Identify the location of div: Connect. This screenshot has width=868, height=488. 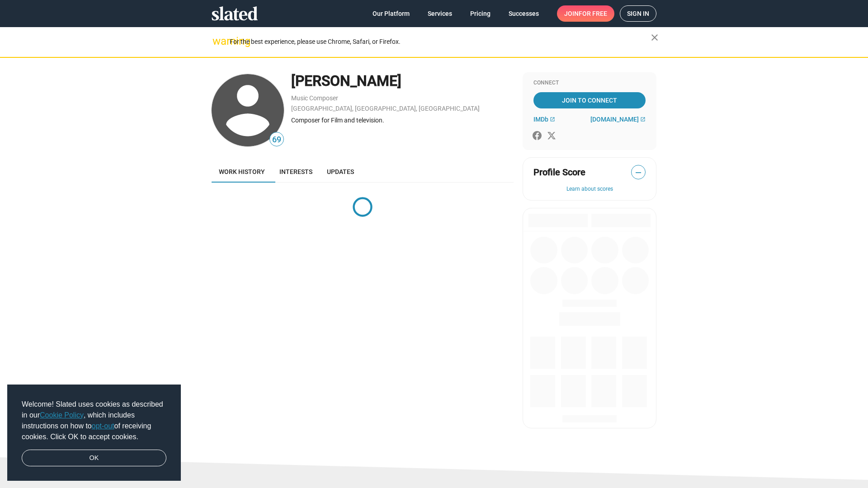
(590, 83).